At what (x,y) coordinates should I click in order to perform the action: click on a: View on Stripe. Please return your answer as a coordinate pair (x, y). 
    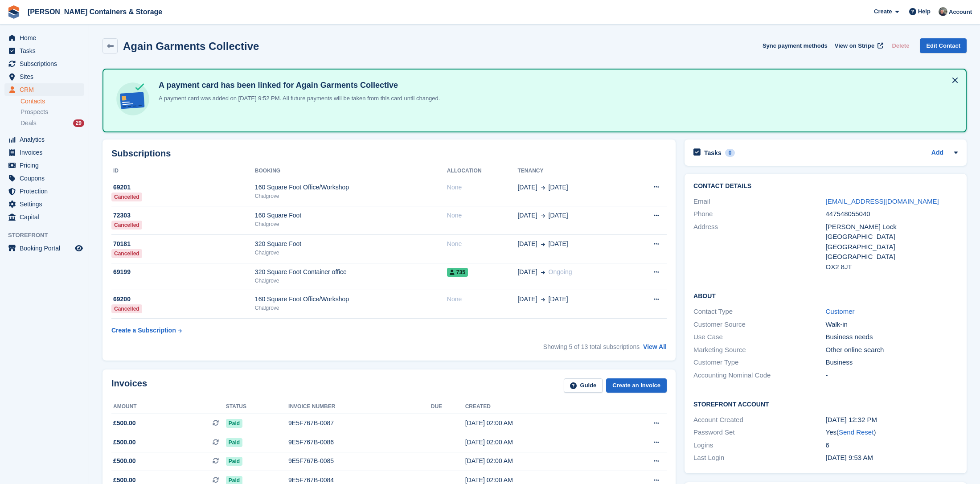
    Looking at the image, I should click on (858, 45).